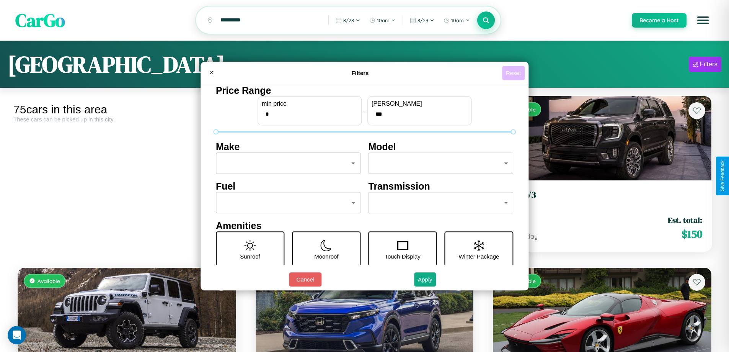 The image size is (729, 352). I want to click on div: These cars can be picked up in this city., so click(127, 119).